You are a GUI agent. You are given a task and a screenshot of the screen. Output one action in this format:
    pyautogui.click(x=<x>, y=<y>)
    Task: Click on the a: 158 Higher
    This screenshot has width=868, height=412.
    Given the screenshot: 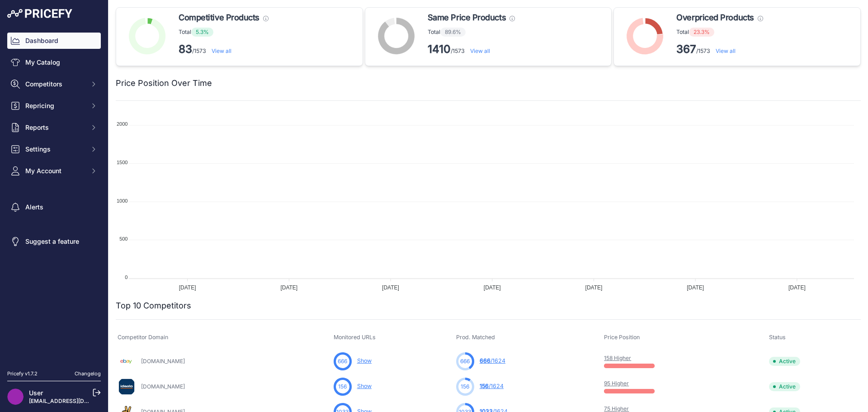 What is the action you would take?
    pyautogui.click(x=617, y=358)
    